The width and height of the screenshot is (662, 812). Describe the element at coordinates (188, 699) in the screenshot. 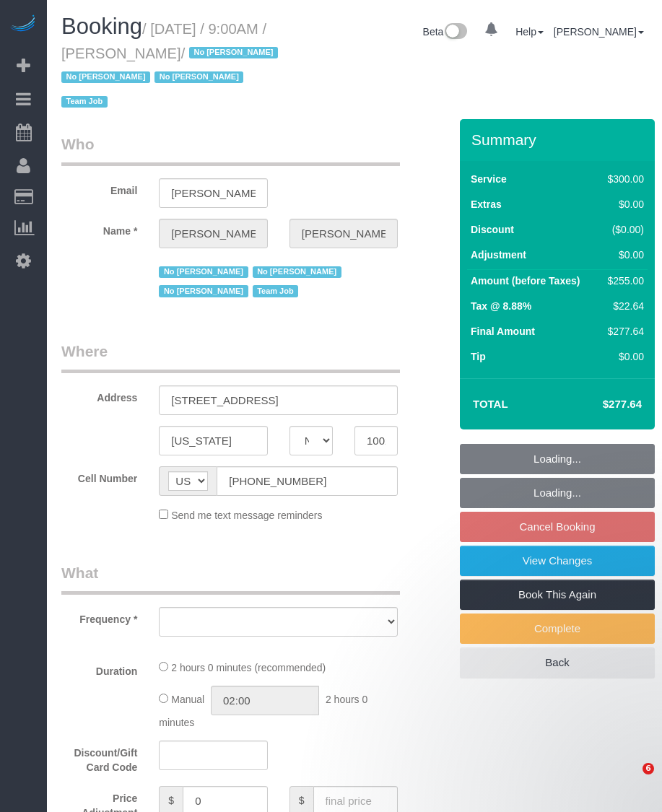

I see `span: Manual` at that location.